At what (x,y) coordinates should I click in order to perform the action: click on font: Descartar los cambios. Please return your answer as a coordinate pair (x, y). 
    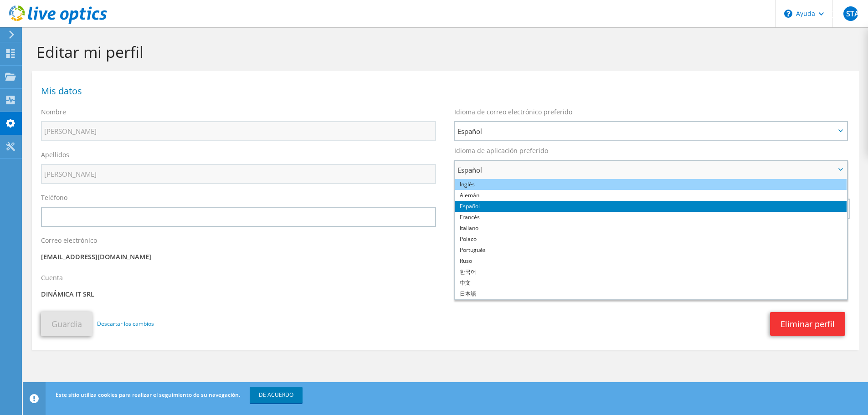
    Looking at the image, I should click on (125, 324).